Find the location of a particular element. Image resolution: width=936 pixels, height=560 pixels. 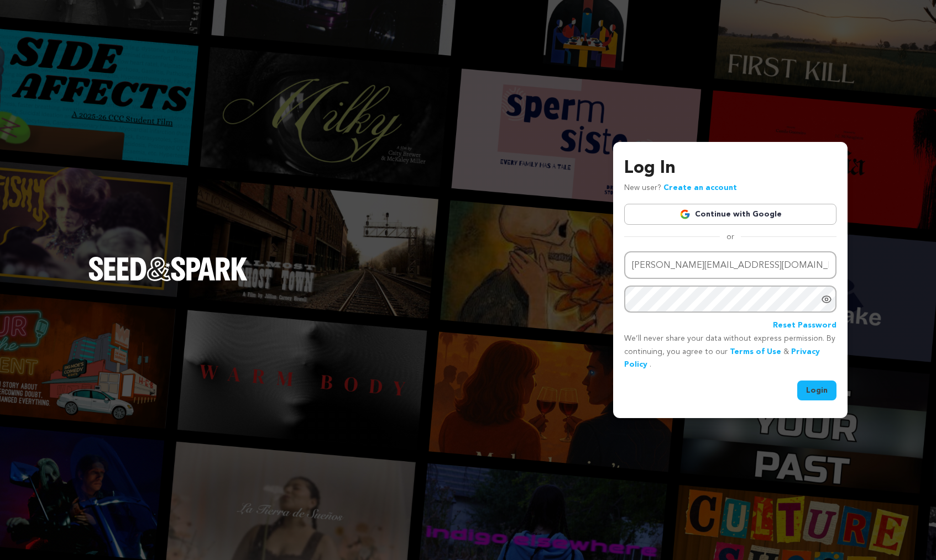

a: Reset Password is located at coordinates (805, 327).